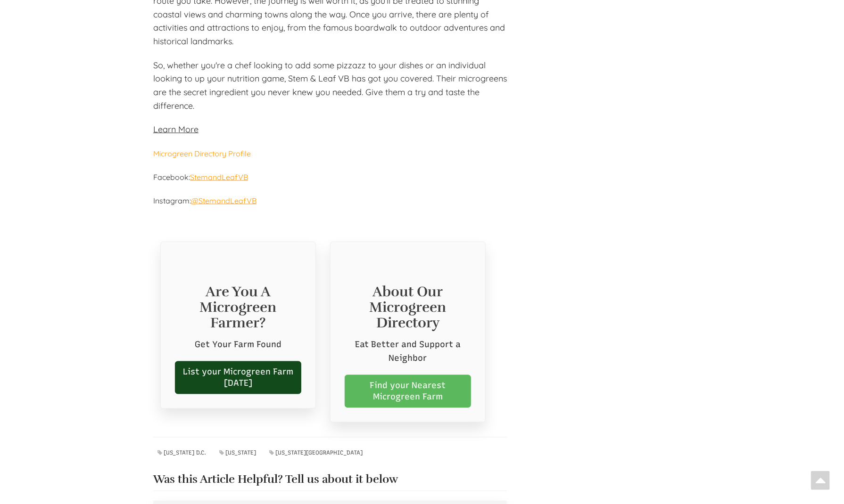 This screenshot has height=504, width=844. Describe the element at coordinates (219, 177) in the screenshot. I see `a: StemandLeafVB` at that location.